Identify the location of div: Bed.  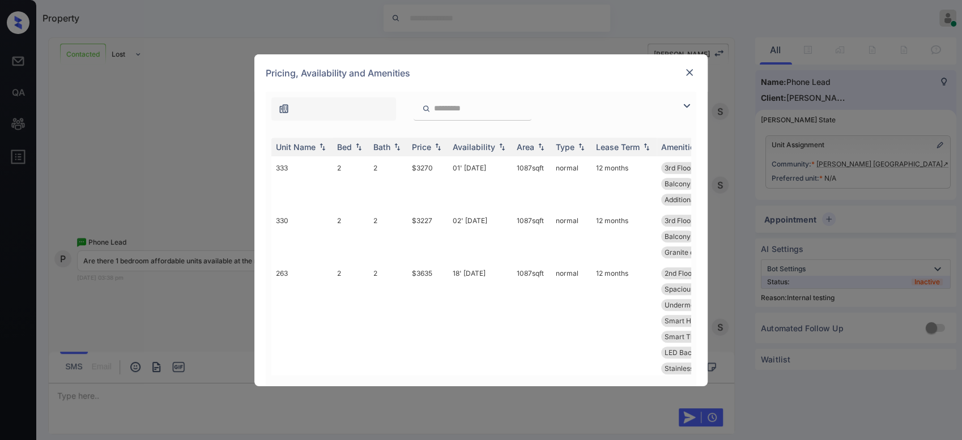
(345, 147).